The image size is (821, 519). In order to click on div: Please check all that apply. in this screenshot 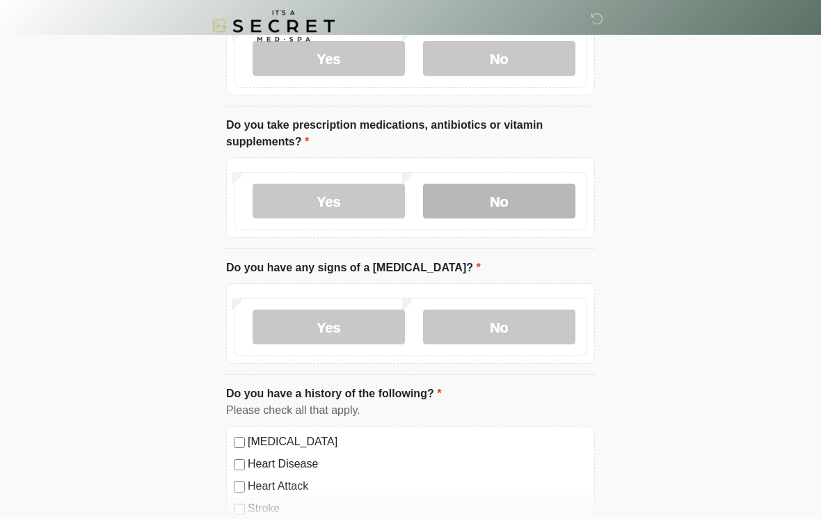, I will do `click(411, 411)`.